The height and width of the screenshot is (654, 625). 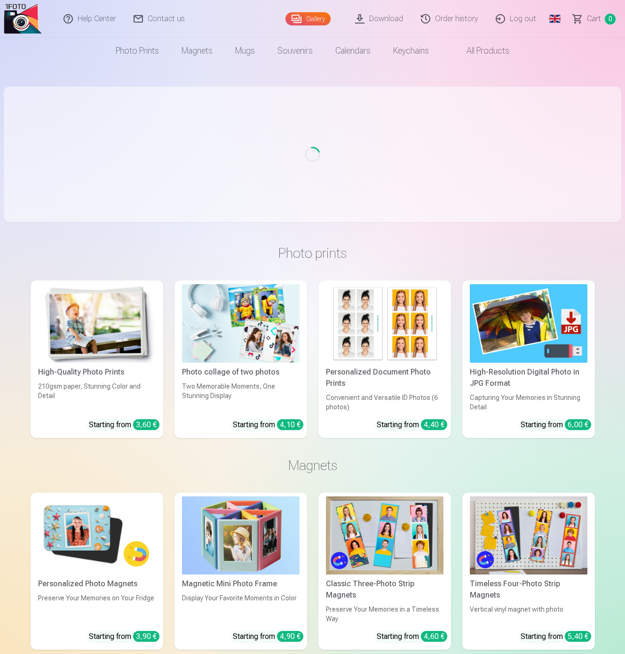 I want to click on a: Magnets, so click(x=197, y=51).